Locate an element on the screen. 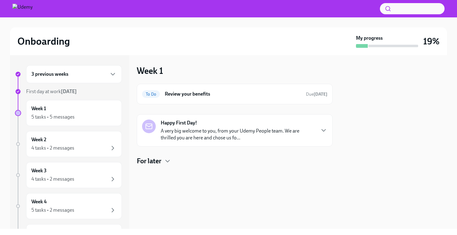  strong: My progress is located at coordinates (369, 38).